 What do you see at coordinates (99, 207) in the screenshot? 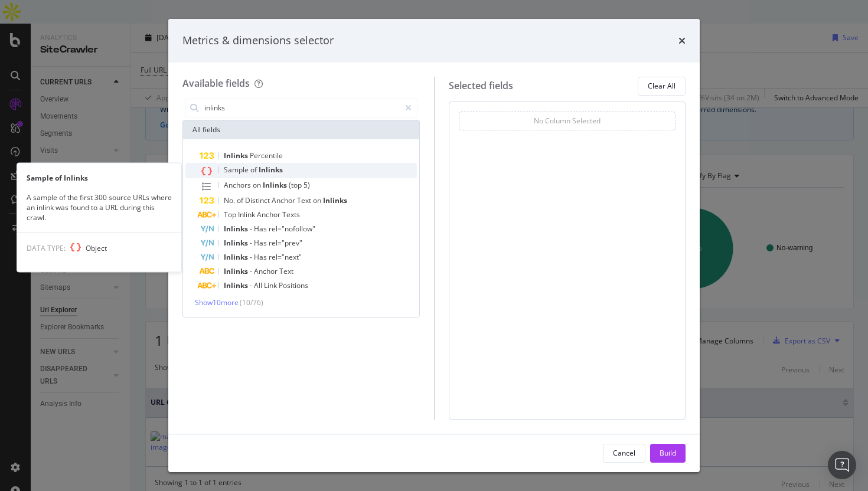
I see `div: A sample of the first 300 source URLs where an inlink was found to a URL during this crawl.` at bounding box center [99, 207].